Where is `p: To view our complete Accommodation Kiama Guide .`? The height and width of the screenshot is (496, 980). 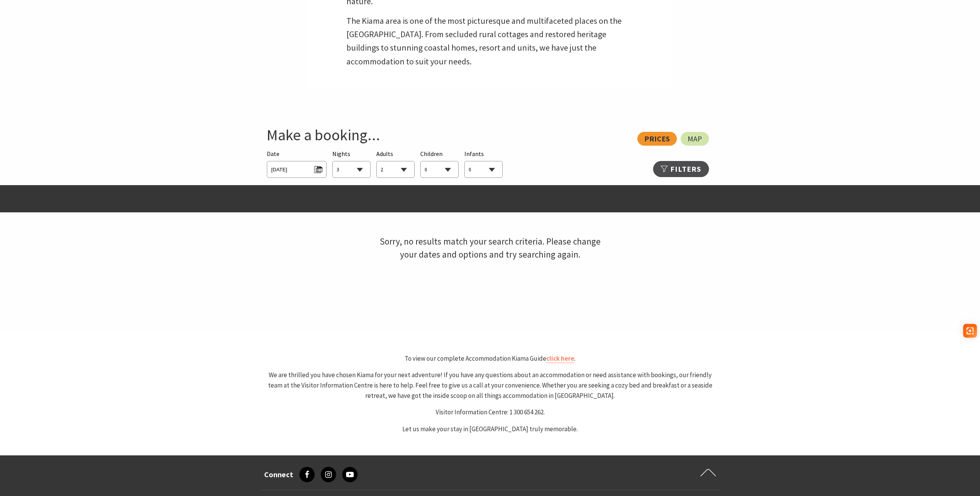 p: To view our complete Accommodation Kiama Guide . is located at coordinates (490, 358).